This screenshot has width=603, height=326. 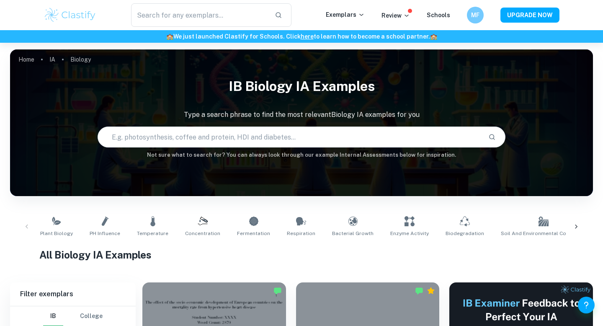 I want to click on span: Enzyme Activity, so click(x=410, y=233).